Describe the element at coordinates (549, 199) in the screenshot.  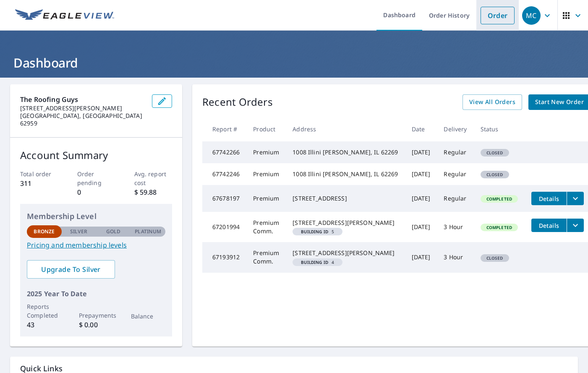
I see `button: detailsBtn-67678197` at that location.